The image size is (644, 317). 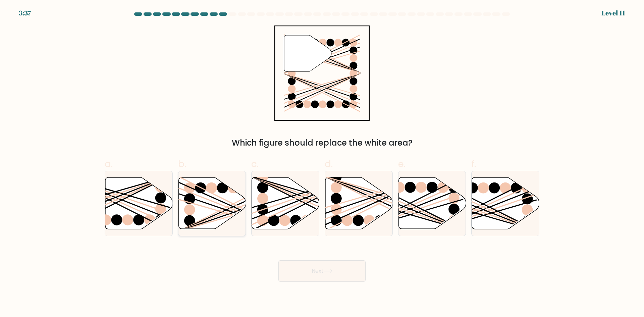 What do you see at coordinates (182, 164) in the screenshot?
I see `span: b.` at bounding box center [182, 164].